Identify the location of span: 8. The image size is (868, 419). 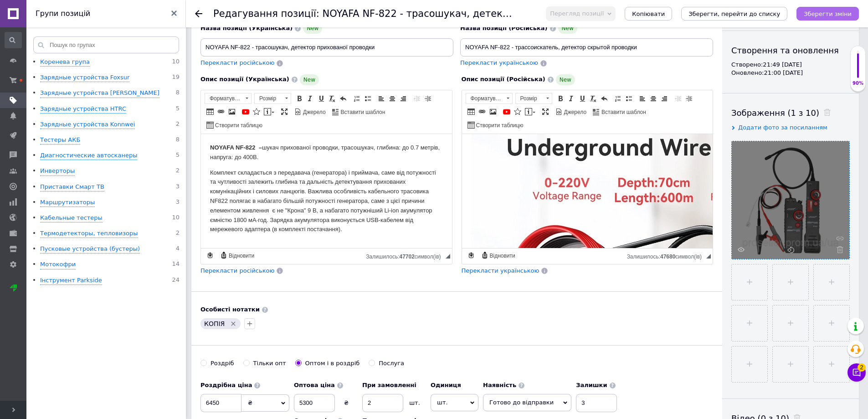
(178, 93).